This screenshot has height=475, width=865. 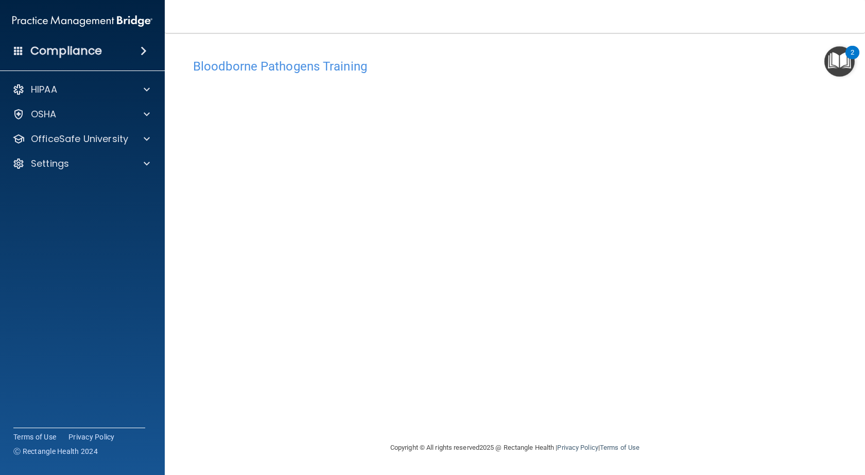 What do you see at coordinates (50, 164) in the screenshot?
I see `p: Settings` at bounding box center [50, 164].